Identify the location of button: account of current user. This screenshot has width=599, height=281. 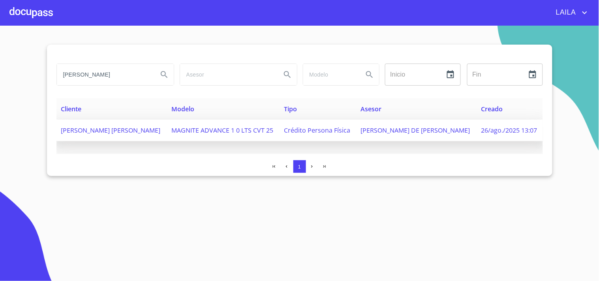
(570, 13).